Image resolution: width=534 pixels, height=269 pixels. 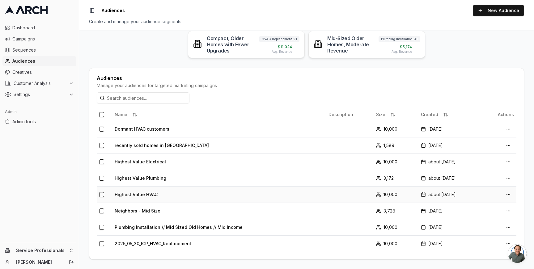 I want to click on td: 2025_05_30_ICP_HVAC_Replacement, so click(x=219, y=243).